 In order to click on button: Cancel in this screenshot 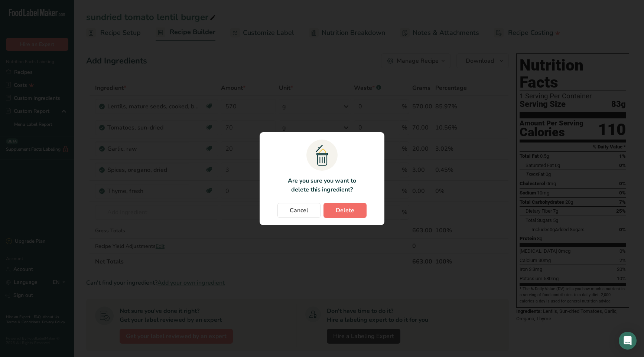, I will do `click(299, 211)`.